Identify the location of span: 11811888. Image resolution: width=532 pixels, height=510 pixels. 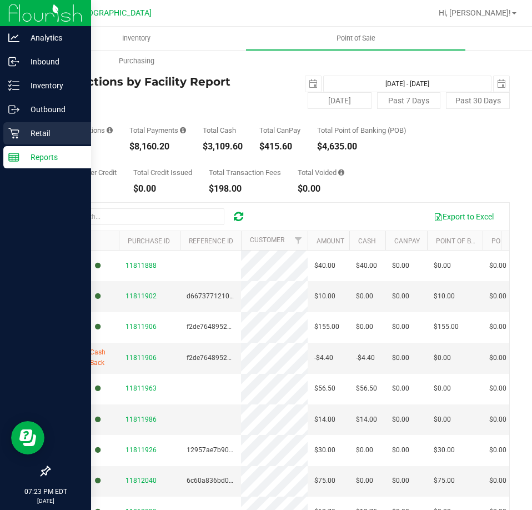
(141, 266).